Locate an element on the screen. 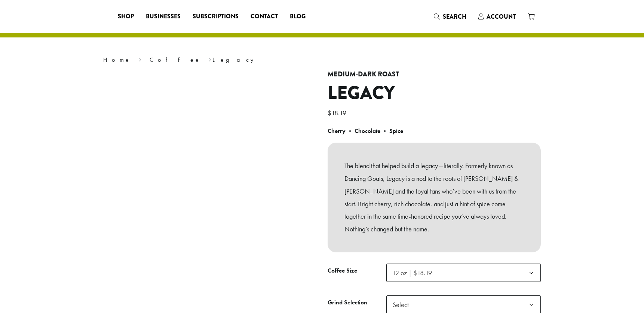 This screenshot has width=644, height=313. label: Coffee Size is located at coordinates (357, 270).